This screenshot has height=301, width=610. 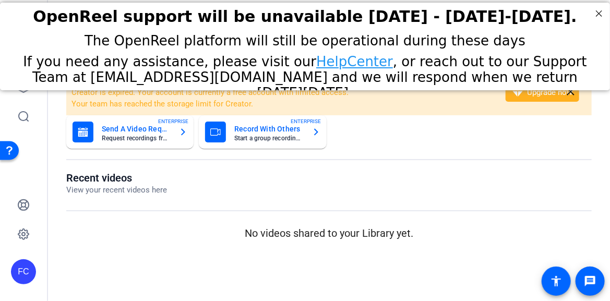 I want to click on button: Upgrade now, so click(x=542, y=92).